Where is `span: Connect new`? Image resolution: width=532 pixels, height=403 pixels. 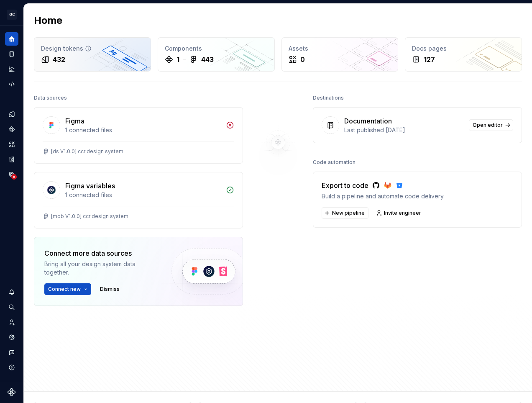 span: Connect new is located at coordinates (64, 289).